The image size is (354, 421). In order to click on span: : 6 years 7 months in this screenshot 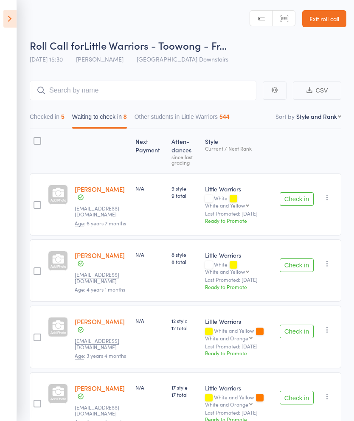, I will do `click(100, 223)`.